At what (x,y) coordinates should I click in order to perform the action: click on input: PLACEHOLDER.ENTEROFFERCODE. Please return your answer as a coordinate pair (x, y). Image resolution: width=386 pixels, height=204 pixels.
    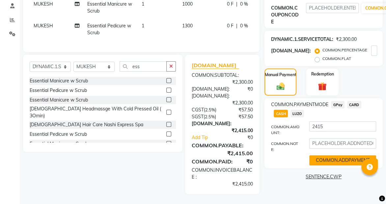
    Looking at the image, I should click on (332, 8).